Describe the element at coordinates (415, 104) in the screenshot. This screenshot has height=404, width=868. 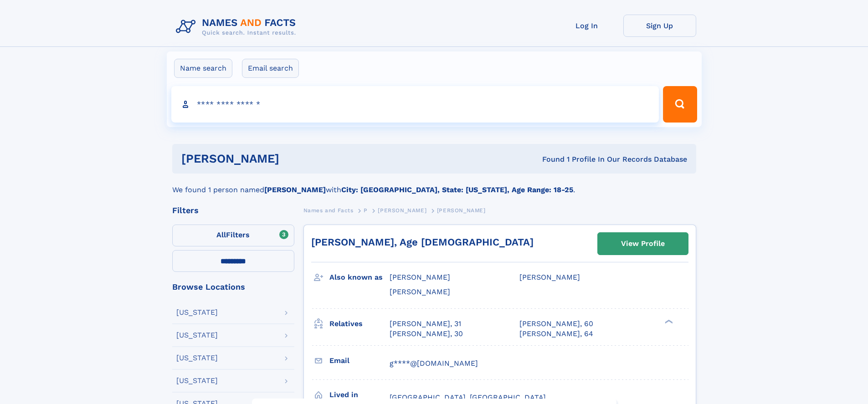
I see `input: search input` at that location.